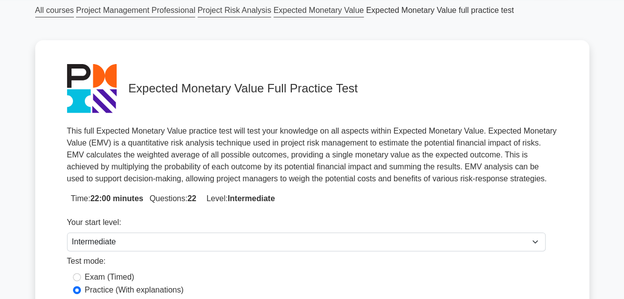 This screenshot has height=299, width=624. I want to click on p: This full Expected Monetary Value practice test will test your knowledge on all aspects within Ex..., so click(312, 155).